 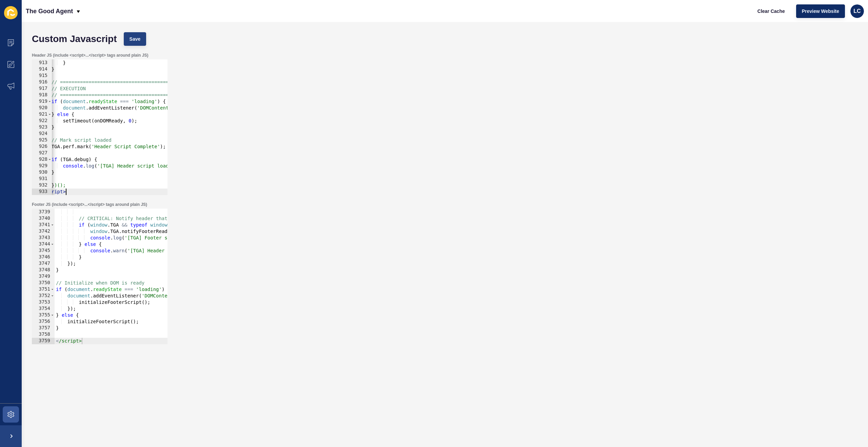 I want to click on label: Header JS (include <script>...</script> tags around plain JS), so click(x=90, y=55).